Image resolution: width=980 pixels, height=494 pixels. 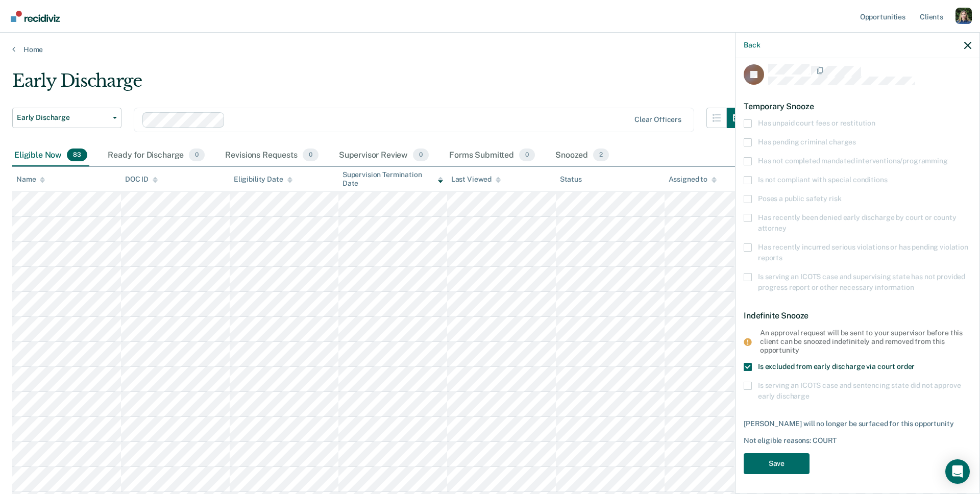 What do you see at coordinates (863, 252) in the screenshot?
I see `span: Has recently incurred serious violations or has pending violation reports` at bounding box center [863, 252].